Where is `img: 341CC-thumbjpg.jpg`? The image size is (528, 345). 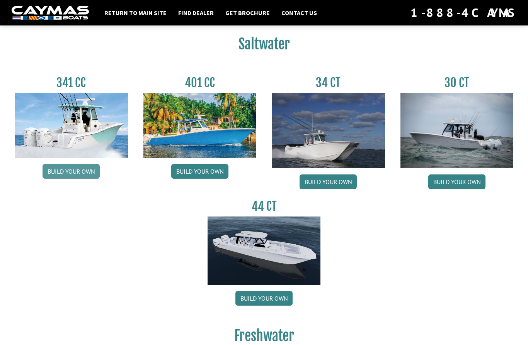
img: 341CC-thumbjpg.jpg is located at coordinates (71, 126).